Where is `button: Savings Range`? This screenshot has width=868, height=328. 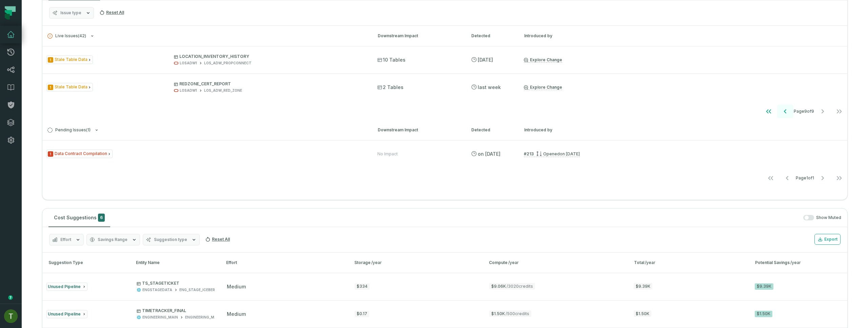
button: Savings Range is located at coordinates (113, 240).